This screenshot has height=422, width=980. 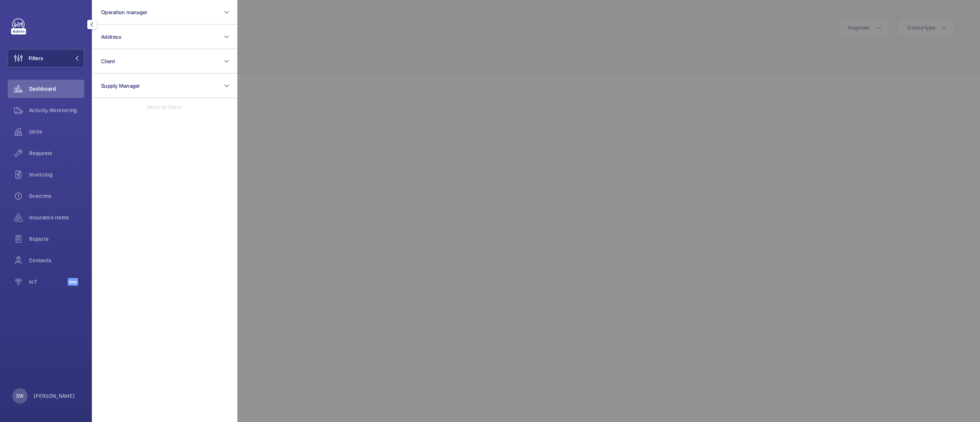 I want to click on span: Units, so click(x=56, y=131).